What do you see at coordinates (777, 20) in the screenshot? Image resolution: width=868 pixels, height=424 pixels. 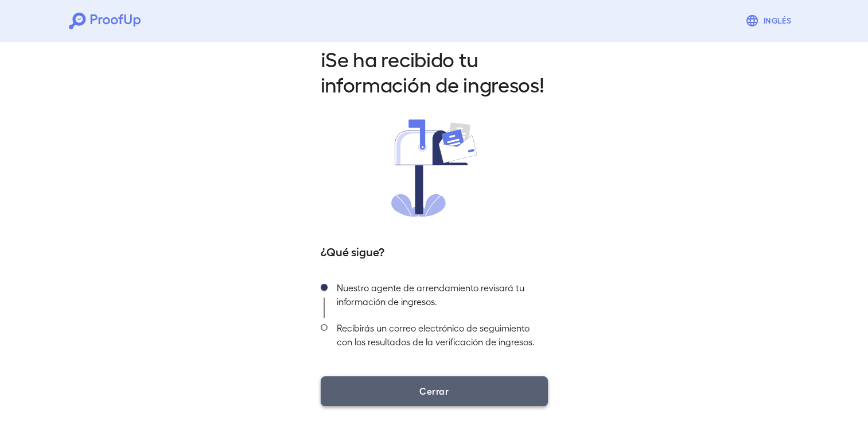 I see `font: Inglés` at bounding box center [777, 20].